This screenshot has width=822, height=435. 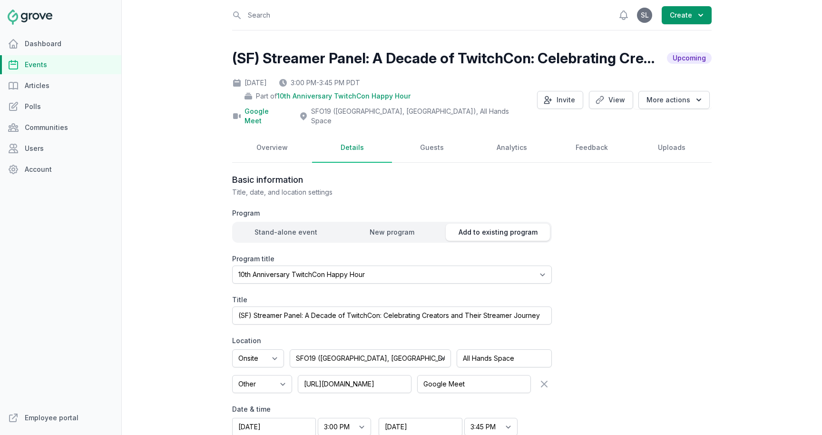 What do you see at coordinates (286, 232) in the screenshot?
I see `div: Stand-alone event` at bounding box center [286, 232].